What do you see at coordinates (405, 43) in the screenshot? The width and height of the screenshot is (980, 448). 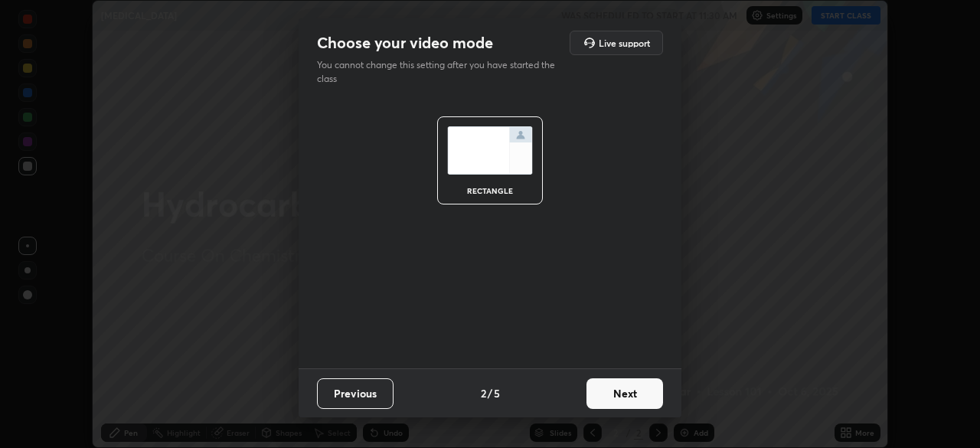 I see `h2: Choose your video mode` at bounding box center [405, 43].